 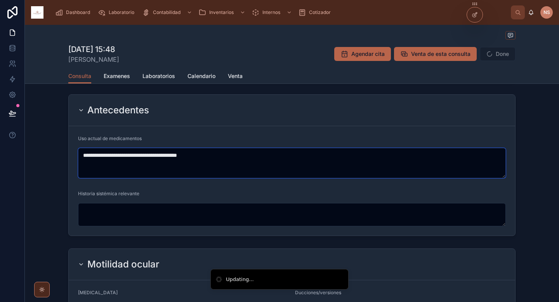 What do you see at coordinates (235, 77) in the screenshot?
I see `a: Venta` at bounding box center [235, 77].